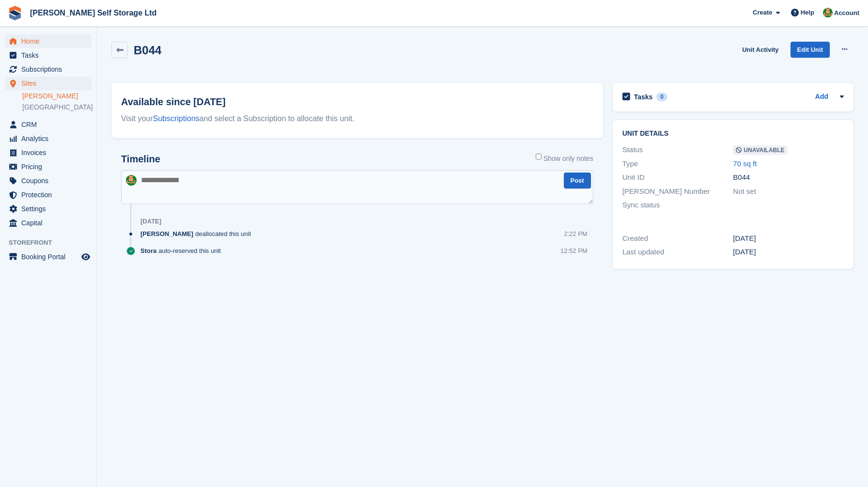 This screenshot has width=868, height=487. I want to click on span: Invoices, so click(50, 153).